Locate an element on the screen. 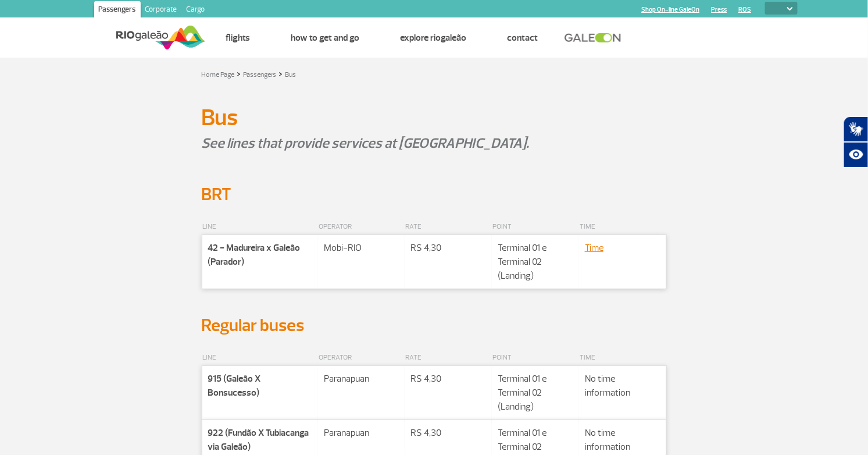  p: Mobi-RIO is located at coordinates (361, 248).